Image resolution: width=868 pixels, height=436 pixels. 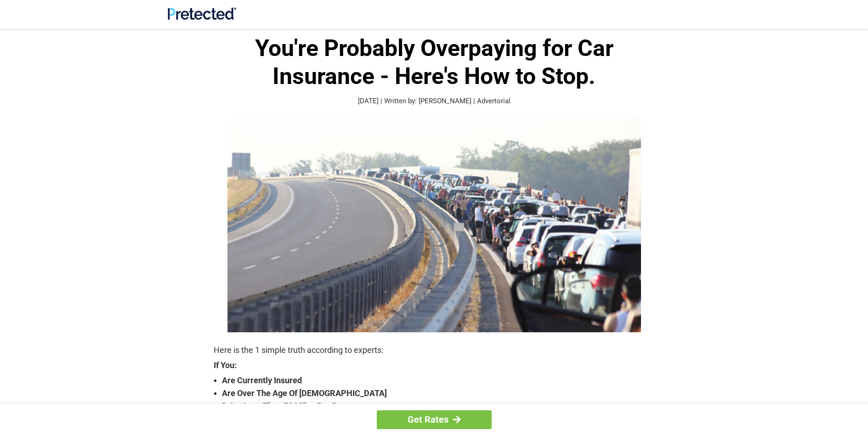 What do you see at coordinates (434, 365) in the screenshot?
I see `strong: If You:` at bounding box center [434, 365].